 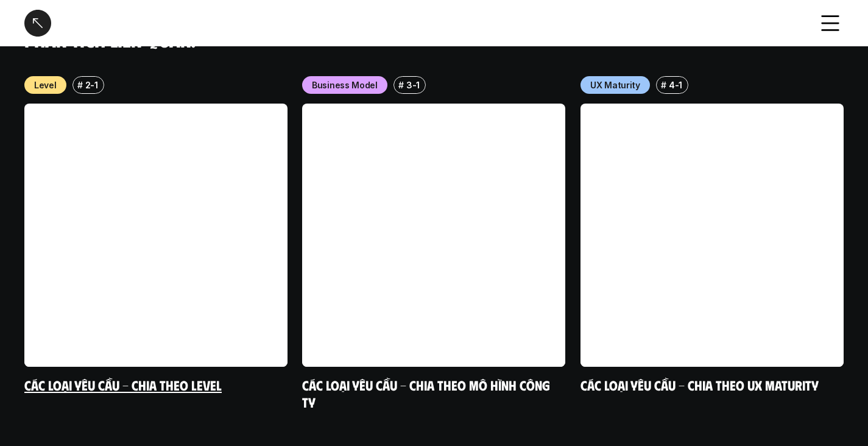 I want to click on p: UX Maturity, so click(x=615, y=85).